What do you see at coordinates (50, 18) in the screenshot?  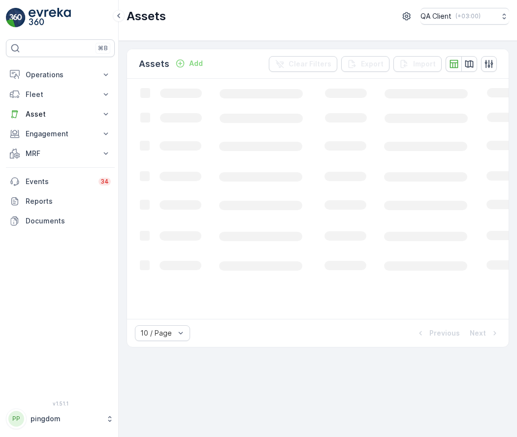 I see `img: logo_light-DOdMpM7g.png` at bounding box center [50, 18].